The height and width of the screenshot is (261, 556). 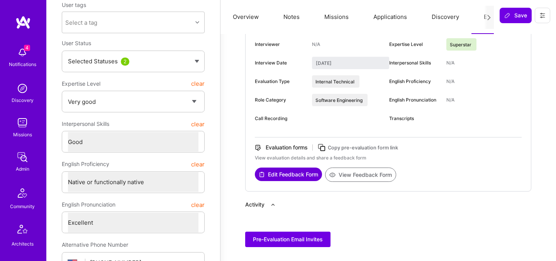 What do you see at coordinates (22, 244) in the screenshot?
I see `div: Architects` at bounding box center [22, 244].